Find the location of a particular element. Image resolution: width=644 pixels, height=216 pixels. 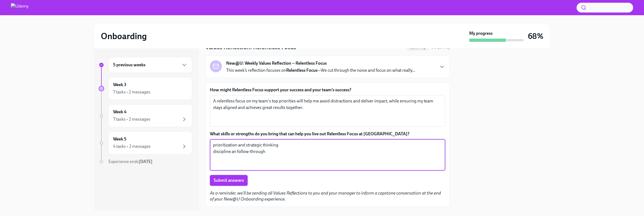

textarea: prioritization and strategic thinking discipline an follow-through is located at coordinates (328, 154).